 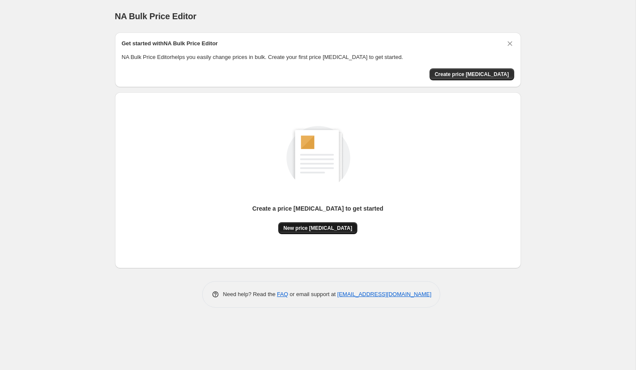 I want to click on h2: Get started with NA Bulk Price Editor, so click(x=170, y=44).